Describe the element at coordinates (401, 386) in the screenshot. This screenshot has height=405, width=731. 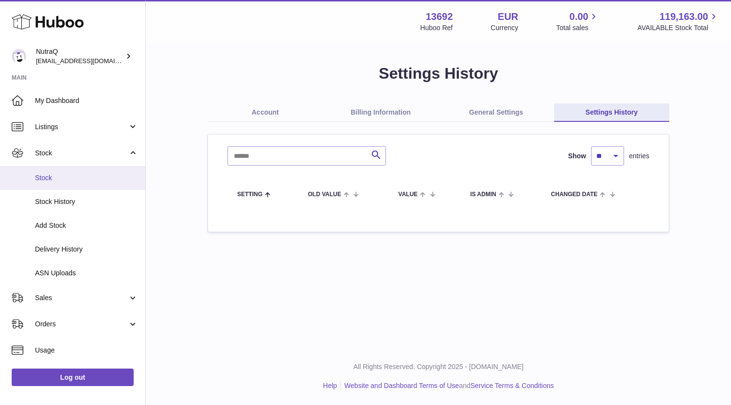
I see `a: Website and Dashboard Terms of Use` at that location.